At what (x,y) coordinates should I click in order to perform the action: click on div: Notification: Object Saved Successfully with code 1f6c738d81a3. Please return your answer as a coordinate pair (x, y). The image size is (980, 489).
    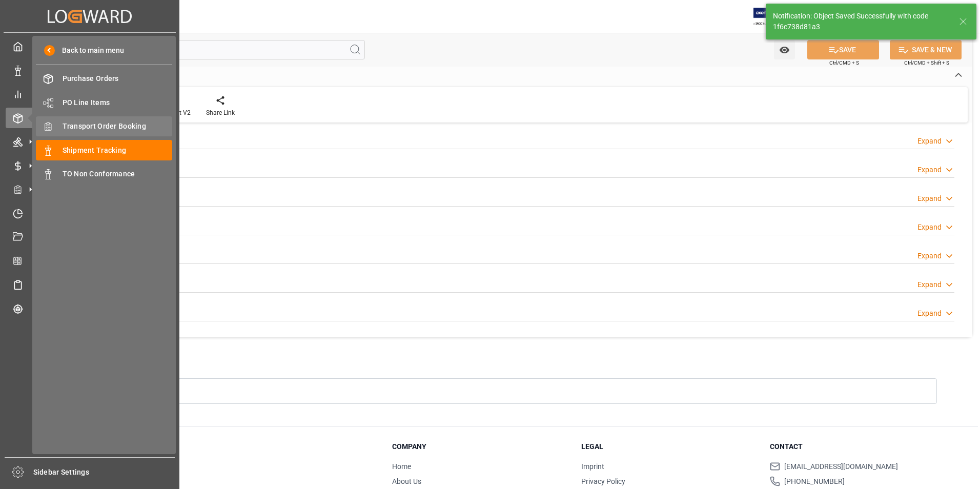
    Looking at the image, I should click on (861, 22).